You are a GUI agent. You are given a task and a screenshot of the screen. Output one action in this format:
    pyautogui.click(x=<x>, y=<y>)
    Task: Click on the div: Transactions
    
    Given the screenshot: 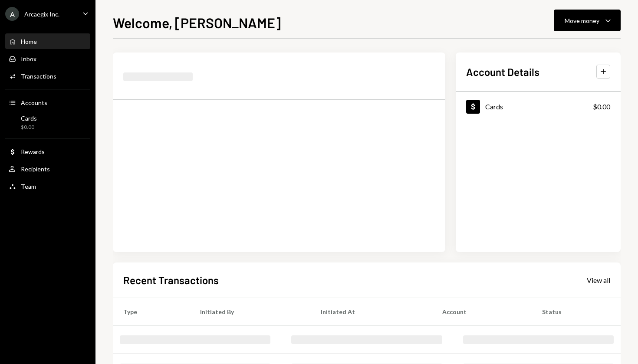 What is the action you would take?
    pyautogui.click(x=38, y=76)
    